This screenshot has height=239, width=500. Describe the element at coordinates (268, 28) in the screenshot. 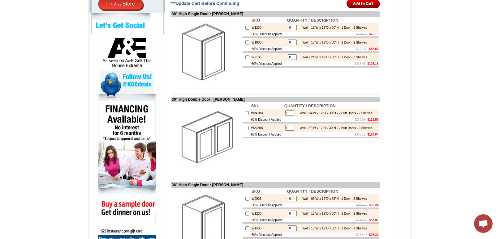

I see `td: W1230` at that location.